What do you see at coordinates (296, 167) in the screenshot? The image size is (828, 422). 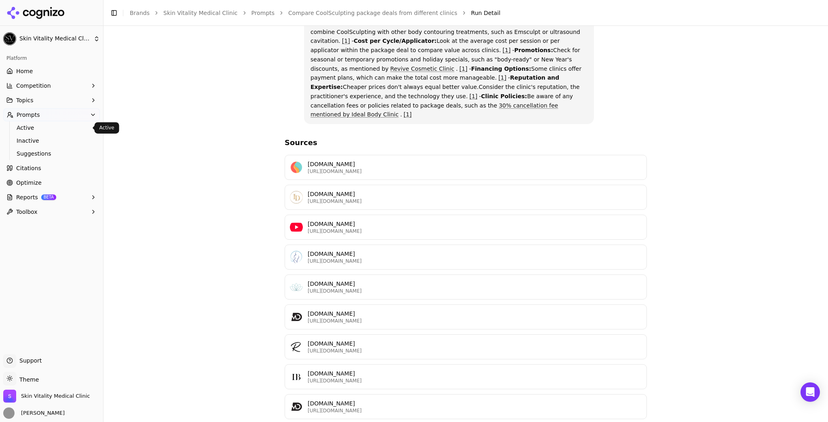 I see `img: business.shapescale.com favicon` at bounding box center [296, 167].